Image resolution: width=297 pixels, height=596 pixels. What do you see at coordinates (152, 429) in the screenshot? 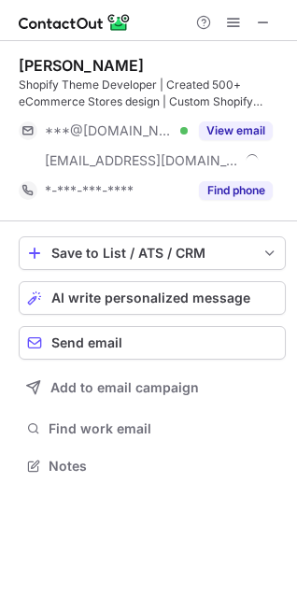
I see `button: Find work email` at bounding box center [152, 429].